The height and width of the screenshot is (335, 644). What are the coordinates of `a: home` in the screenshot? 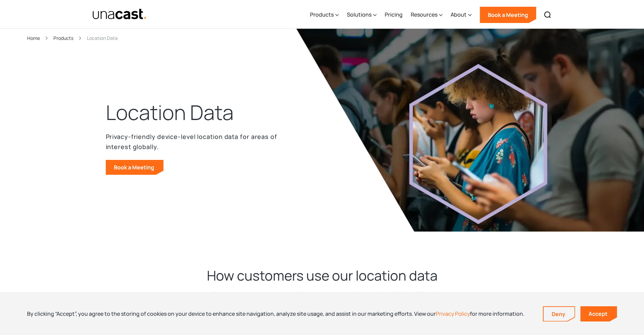 It's located at (120, 14).